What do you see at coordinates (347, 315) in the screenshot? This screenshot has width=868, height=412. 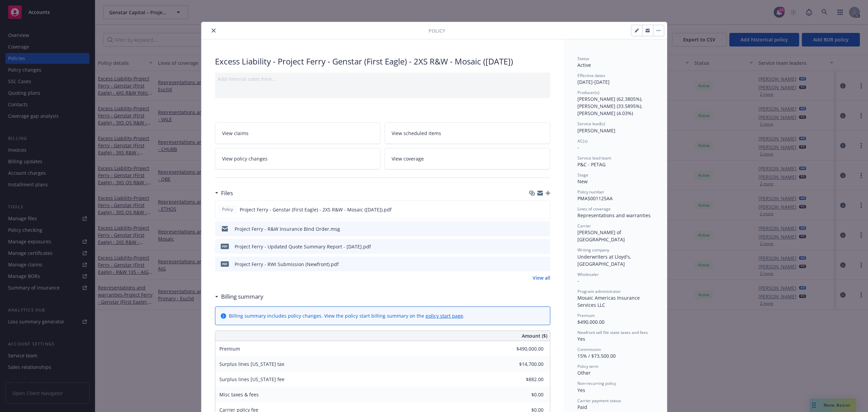 I see `div: Billing summary includes policy changes. View the policy start billing summary on the .` at bounding box center [347, 315].